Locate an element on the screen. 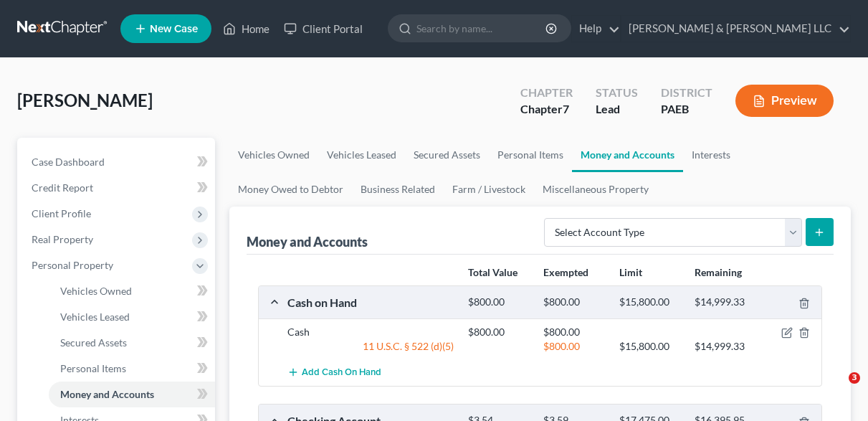 This screenshot has width=868, height=421. span: Credit Report is located at coordinates (63, 188).